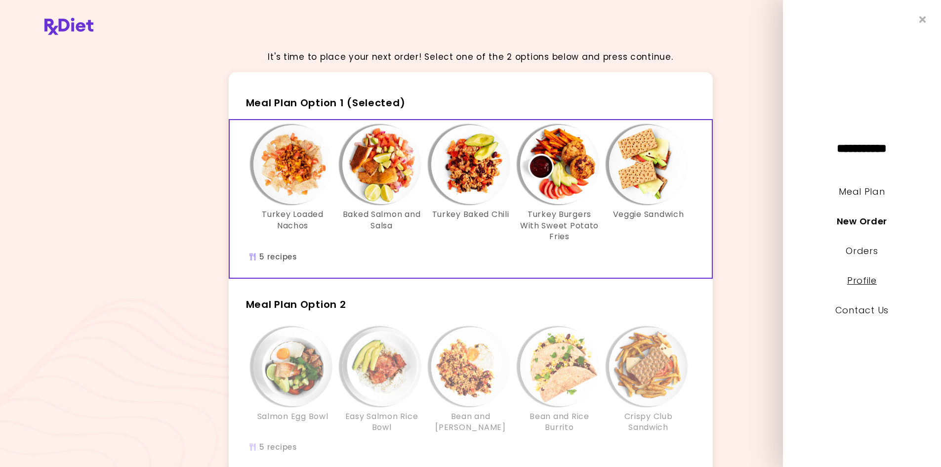 The image size is (941, 467). What do you see at coordinates (862, 310) in the screenshot?
I see `a: Contact Us` at bounding box center [862, 310].